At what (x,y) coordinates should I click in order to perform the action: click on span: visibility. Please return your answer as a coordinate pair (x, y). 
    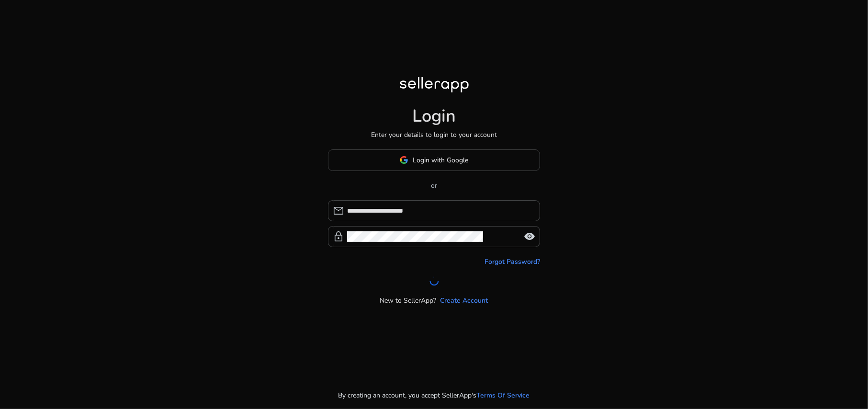
    Looking at the image, I should click on (530, 236).